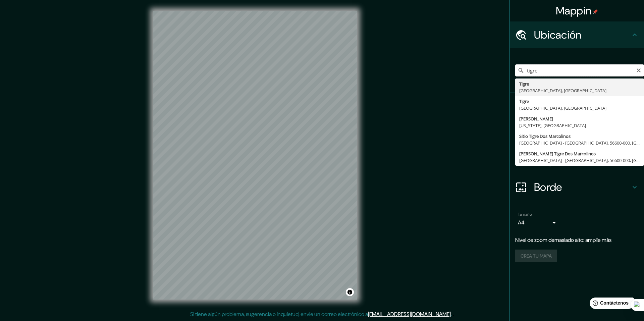  I want to click on font: Borde, so click(548, 187).